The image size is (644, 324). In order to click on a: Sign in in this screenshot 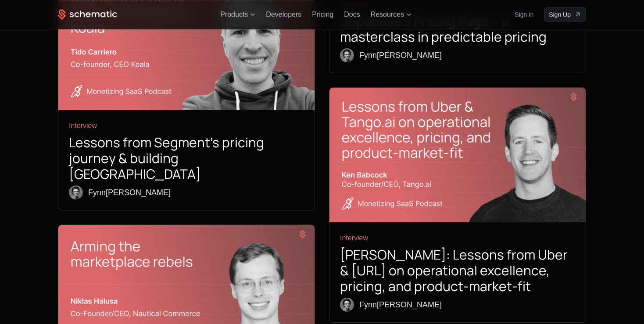, I will do `click(524, 14)`.